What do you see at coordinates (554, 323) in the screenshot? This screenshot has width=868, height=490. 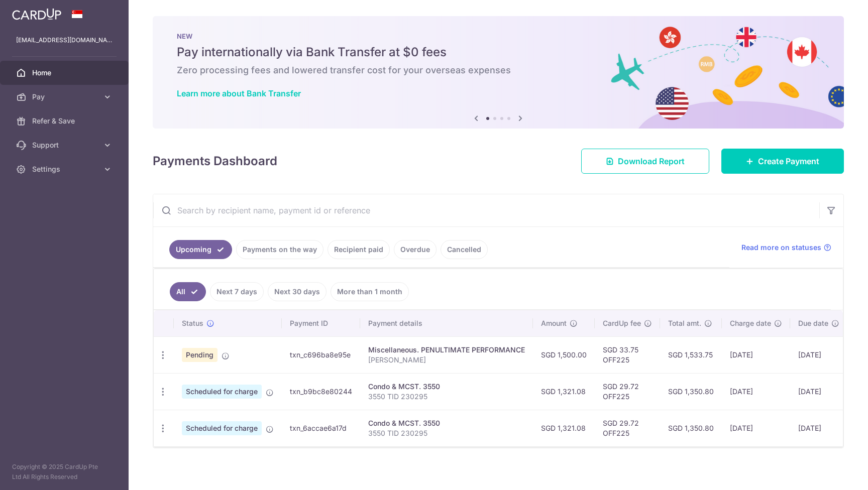 I see `span: Amount` at bounding box center [554, 323].